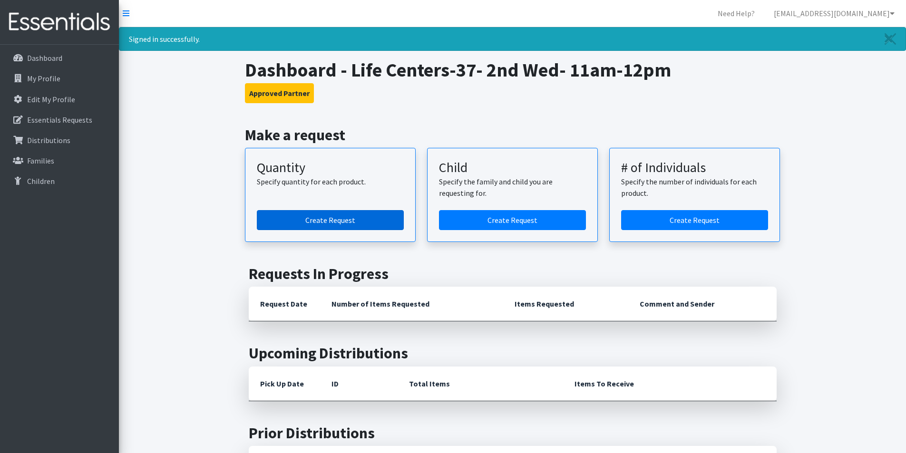 The height and width of the screenshot is (453, 906). What do you see at coordinates (512, 70) in the screenshot?
I see `h1: Dashboard - Life Centers-37- 2nd Wed- 11am-12pm` at bounding box center [512, 70].